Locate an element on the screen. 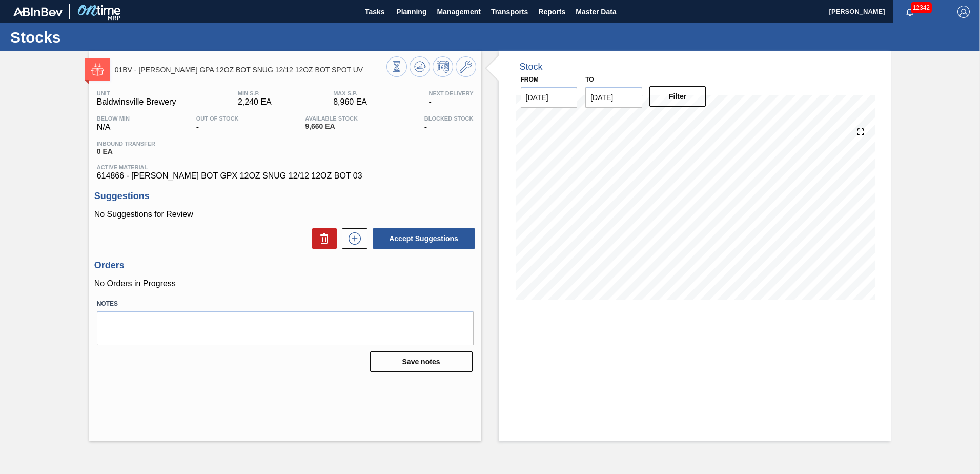  span: Management is located at coordinates (459, 12).